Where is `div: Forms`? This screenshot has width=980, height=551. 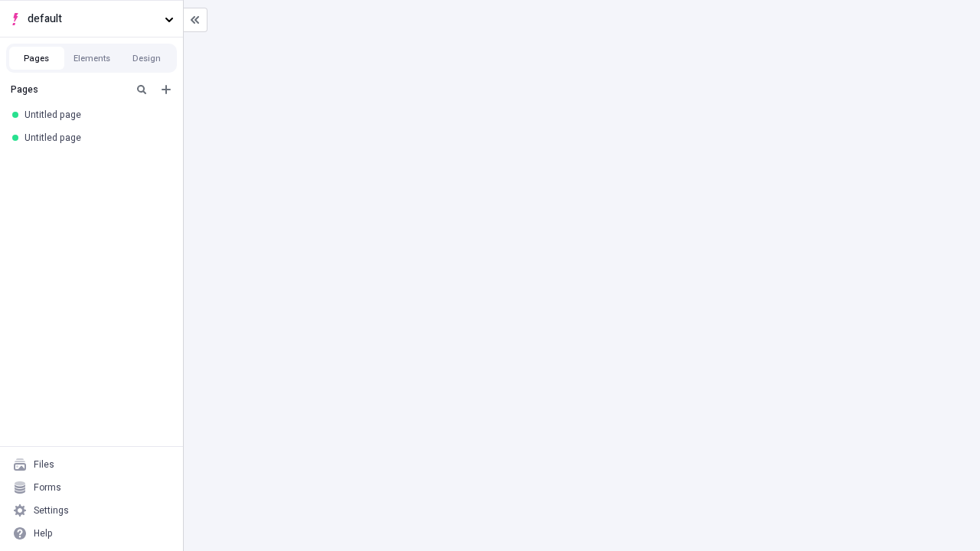
div: Forms is located at coordinates (47, 488).